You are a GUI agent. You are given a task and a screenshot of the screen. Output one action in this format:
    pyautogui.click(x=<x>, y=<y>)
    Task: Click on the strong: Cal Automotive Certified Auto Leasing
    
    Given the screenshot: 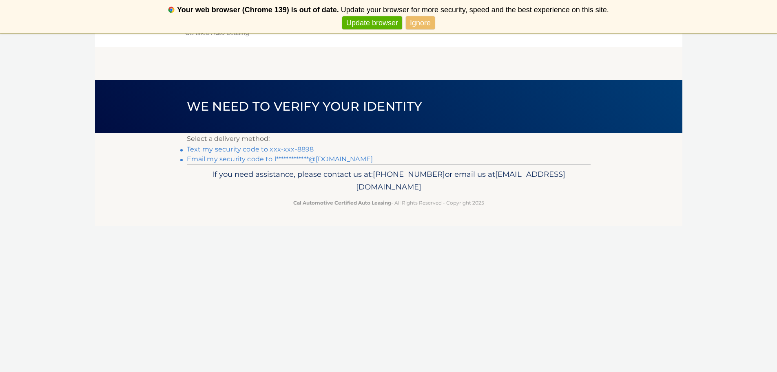 What is the action you would take?
    pyautogui.click(x=342, y=202)
    